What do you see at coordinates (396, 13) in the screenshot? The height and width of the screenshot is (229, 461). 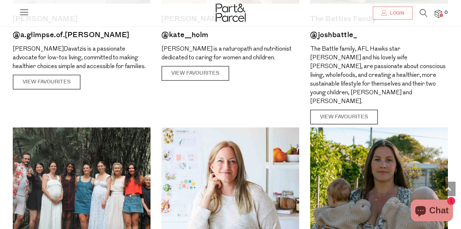 I see `span: Login` at bounding box center [396, 13].